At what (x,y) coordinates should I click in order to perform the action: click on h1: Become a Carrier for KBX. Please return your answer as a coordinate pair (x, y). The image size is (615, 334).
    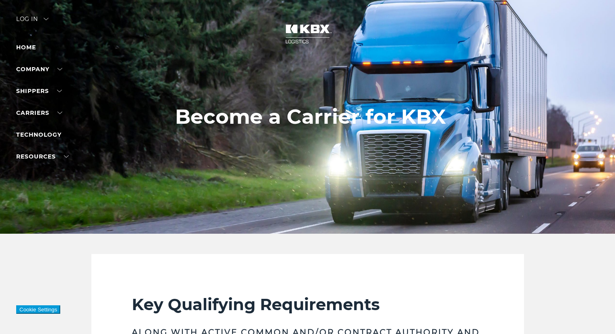
    Looking at the image, I should click on (310, 117).